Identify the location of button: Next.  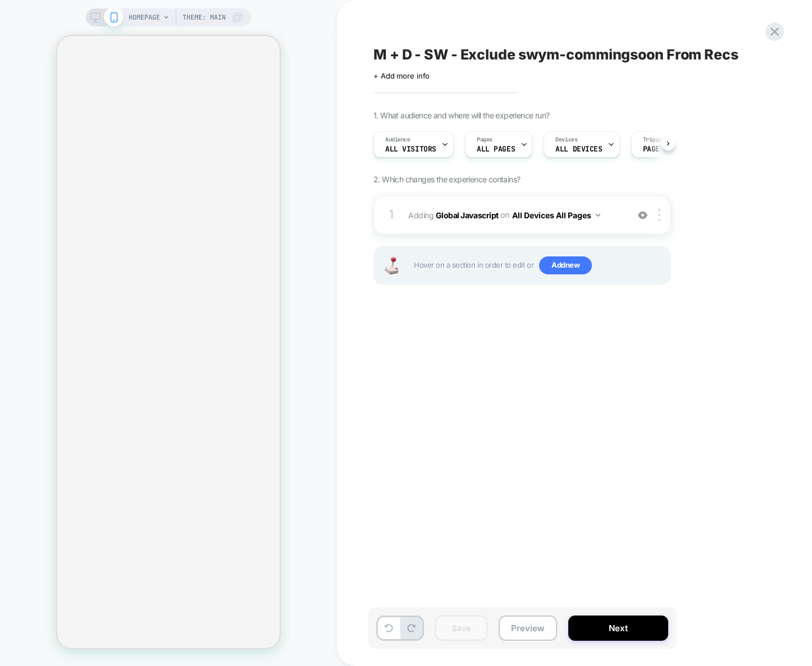
(618, 628).